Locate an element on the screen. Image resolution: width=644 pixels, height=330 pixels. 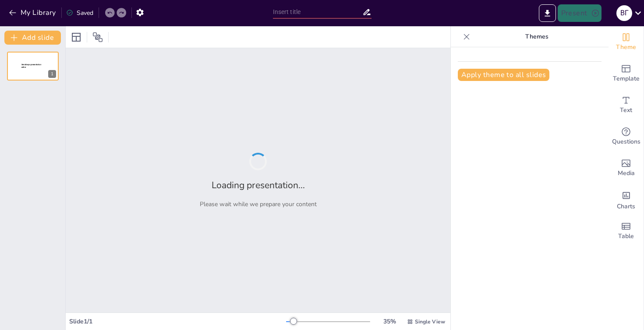
div: Add images, graphics, shapes or video is located at coordinates (626, 168).